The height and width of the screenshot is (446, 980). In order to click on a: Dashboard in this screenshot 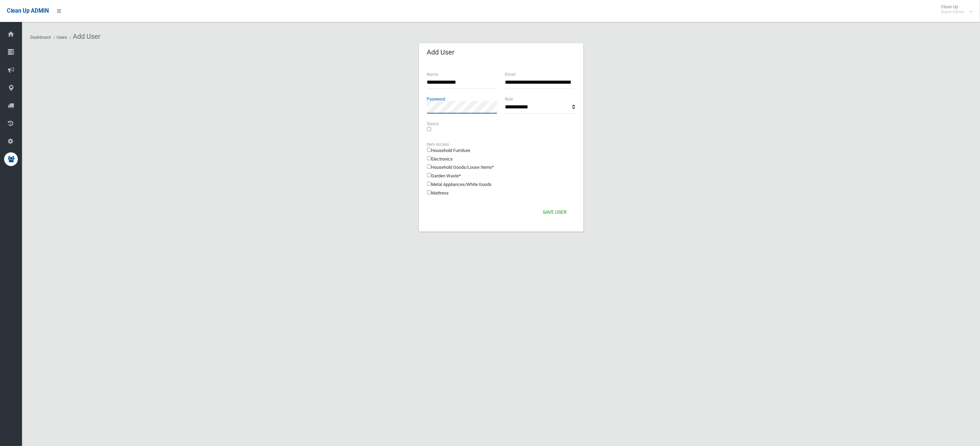, I will do `click(41, 37)`.